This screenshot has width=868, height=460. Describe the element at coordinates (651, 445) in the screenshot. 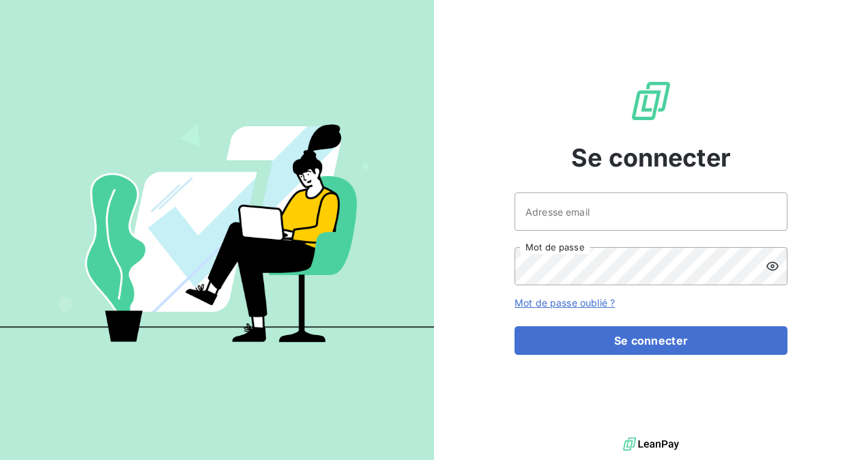

I see `img: logo` at that location.